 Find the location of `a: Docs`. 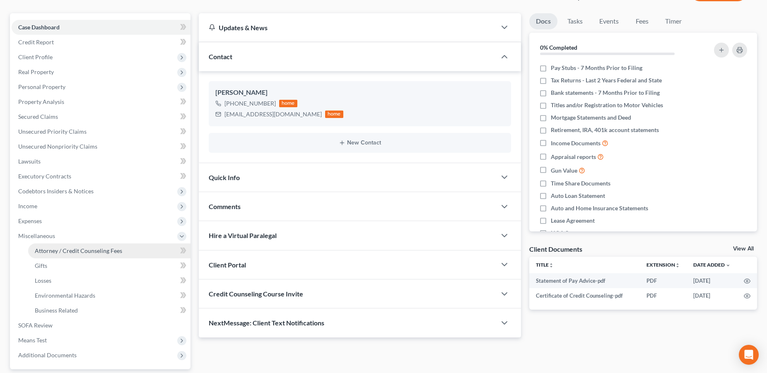

a: Docs is located at coordinates (544, 21).